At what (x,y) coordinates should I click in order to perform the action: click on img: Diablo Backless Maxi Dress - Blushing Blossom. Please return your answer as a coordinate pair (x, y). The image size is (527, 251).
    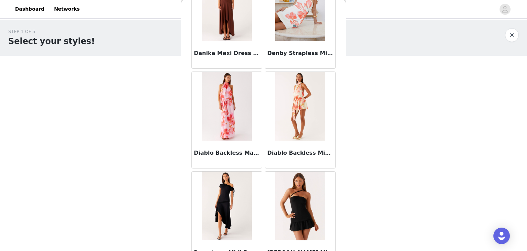
    Looking at the image, I should click on (227, 106).